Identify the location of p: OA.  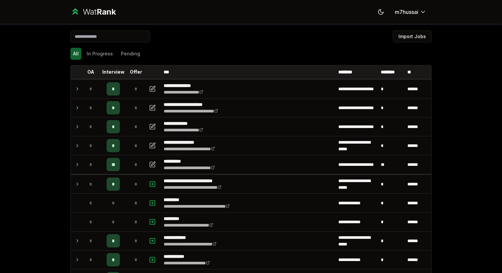
(91, 72).